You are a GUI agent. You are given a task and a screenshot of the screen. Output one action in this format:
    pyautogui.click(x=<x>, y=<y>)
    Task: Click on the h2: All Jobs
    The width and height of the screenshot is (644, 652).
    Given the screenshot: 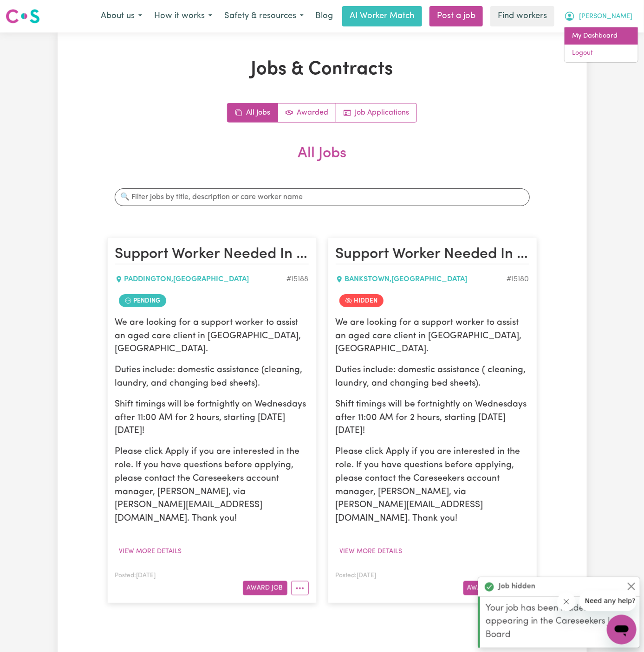 What is the action you would take?
    pyautogui.click(x=322, y=161)
    